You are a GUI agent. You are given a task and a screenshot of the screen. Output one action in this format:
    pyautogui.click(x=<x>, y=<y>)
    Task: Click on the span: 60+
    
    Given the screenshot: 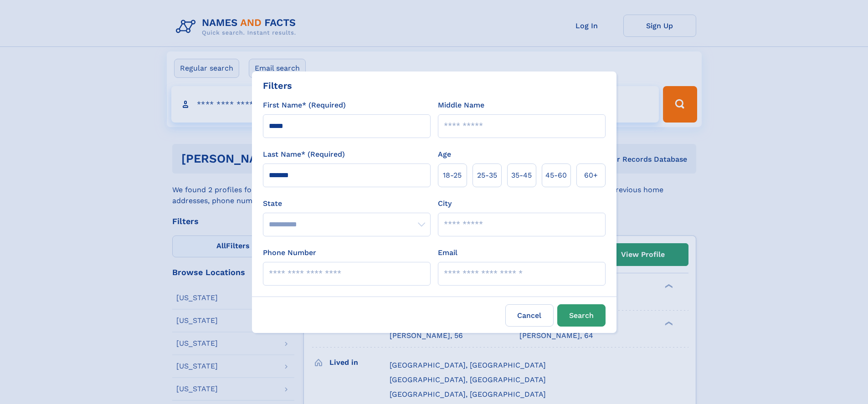 What is the action you would take?
    pyautogui.click(x=591, y=175)
    